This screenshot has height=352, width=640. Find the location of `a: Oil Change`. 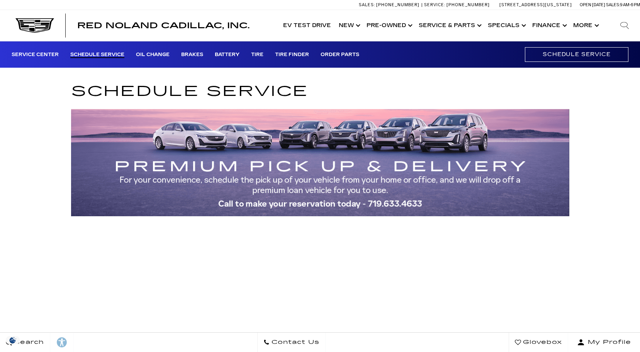

a: Oil Change is located at coordinates (153, 55).